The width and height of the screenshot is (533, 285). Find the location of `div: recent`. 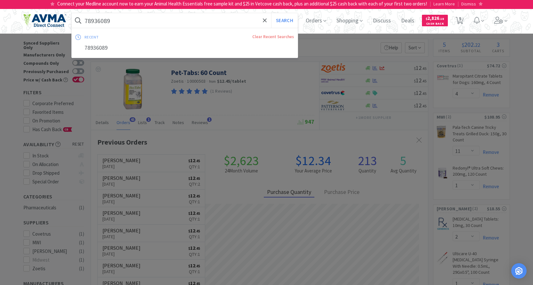

div: recent is located at coordinates (130, 37).